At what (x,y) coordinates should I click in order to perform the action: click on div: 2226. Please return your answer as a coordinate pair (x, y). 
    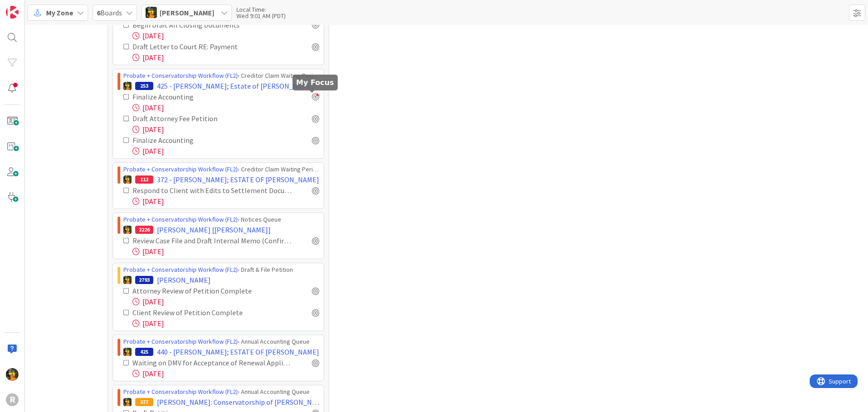
    Looking at the image, I should click on (144, 229).